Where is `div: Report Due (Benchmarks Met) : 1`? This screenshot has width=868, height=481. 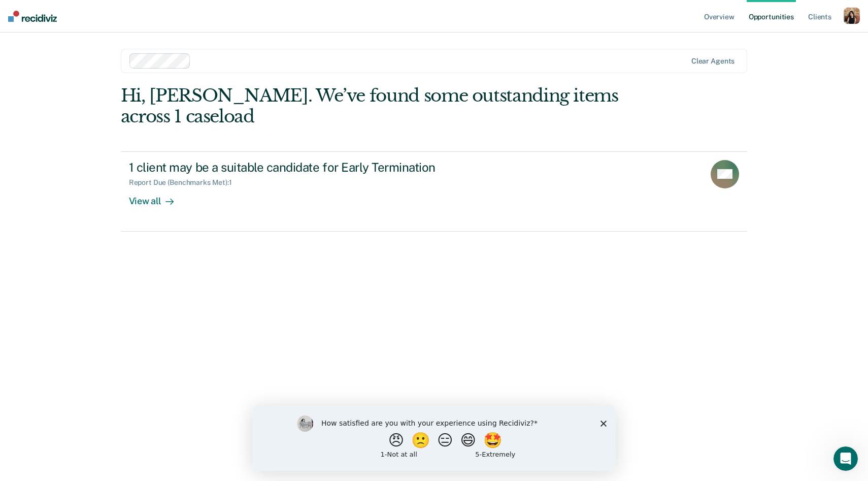 div: Report Due (Benchmarks Met) : 1 is located at coordinates (184, 182).